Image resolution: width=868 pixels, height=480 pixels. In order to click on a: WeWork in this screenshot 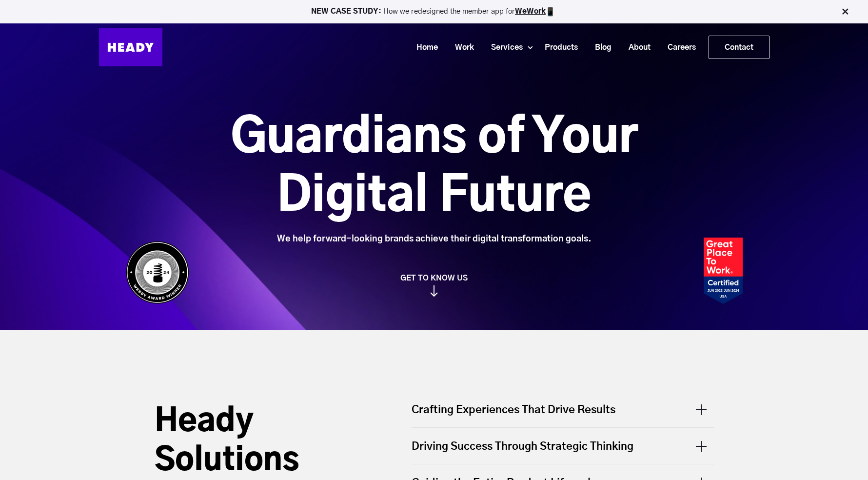, I will do `click(530, 11)`.